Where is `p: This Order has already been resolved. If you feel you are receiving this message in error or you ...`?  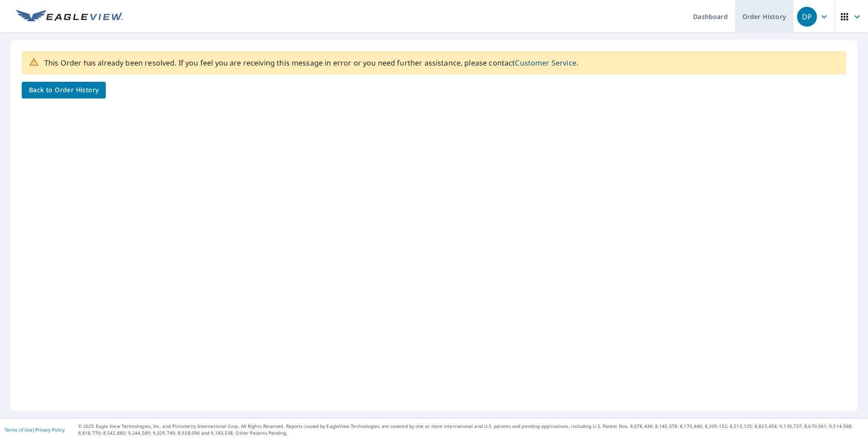
p: This Order has already been resolved. If you feel you are receiving this message in error or you ... is located at coordinates (311, 63).